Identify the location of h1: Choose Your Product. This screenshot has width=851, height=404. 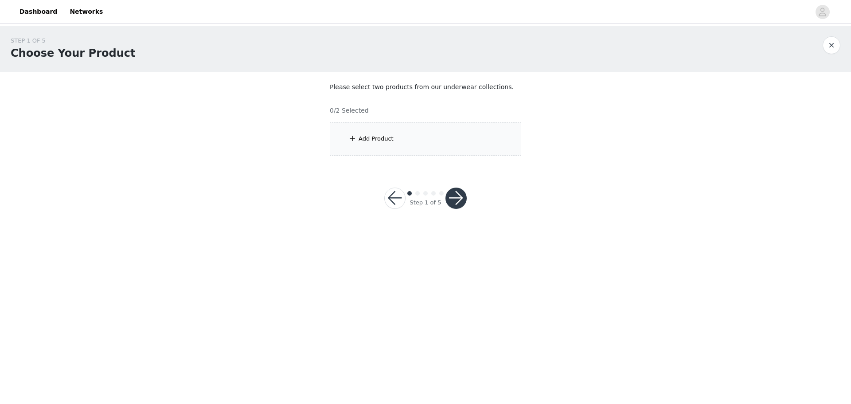
(73, 53).